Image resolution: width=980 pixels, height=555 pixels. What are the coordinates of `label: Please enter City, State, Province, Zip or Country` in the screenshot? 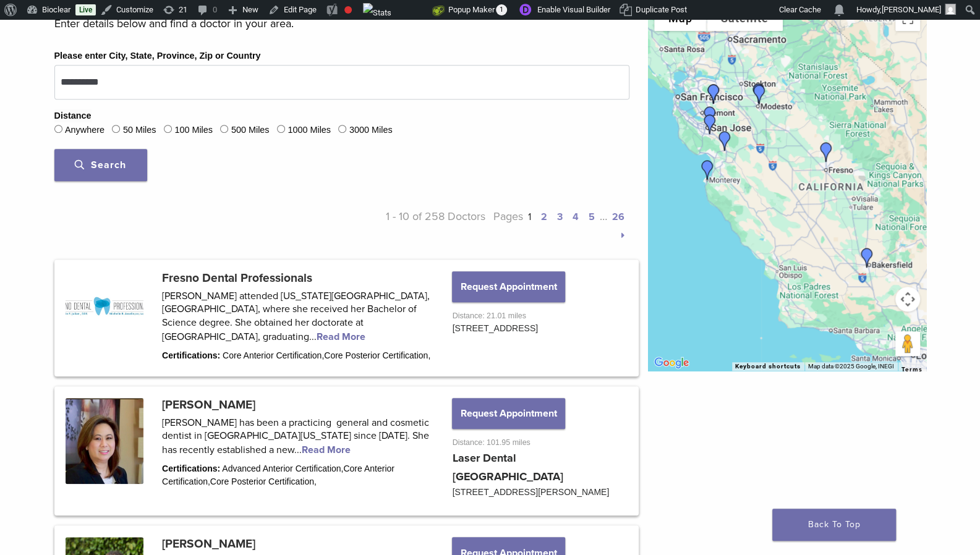 It's located at (158, 56).